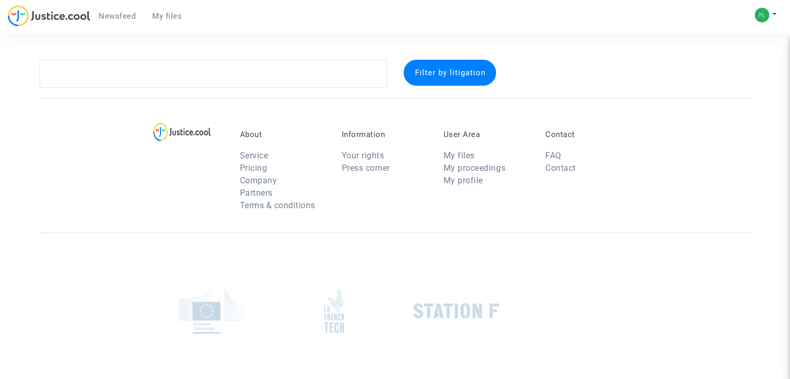 The width and height of the screenshot is (790, 379). Describe the element at coordinates (762, 15) in the screenshot. I see `img: 27626d57a3ba4a5b969f53e3f2c8e71c` at that location.